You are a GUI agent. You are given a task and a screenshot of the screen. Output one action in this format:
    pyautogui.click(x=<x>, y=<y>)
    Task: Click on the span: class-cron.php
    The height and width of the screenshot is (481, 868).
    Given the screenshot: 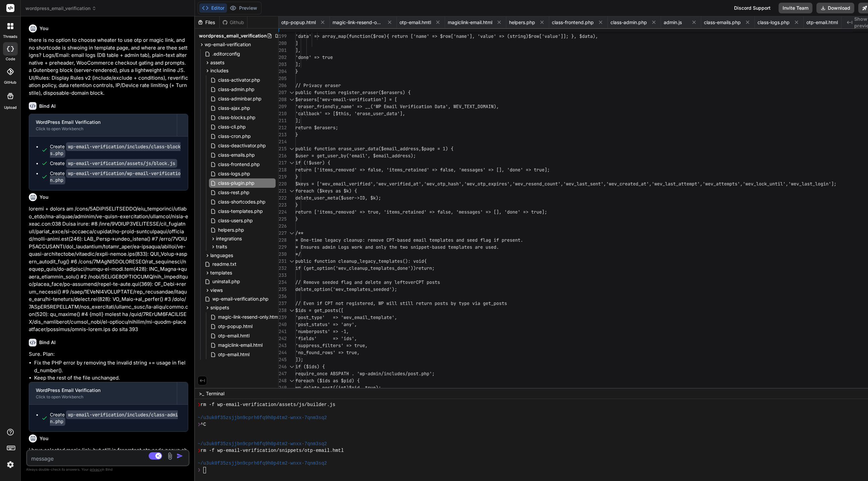 What is the action you would take?
    pyautogui.click(x=235, y=136)
    